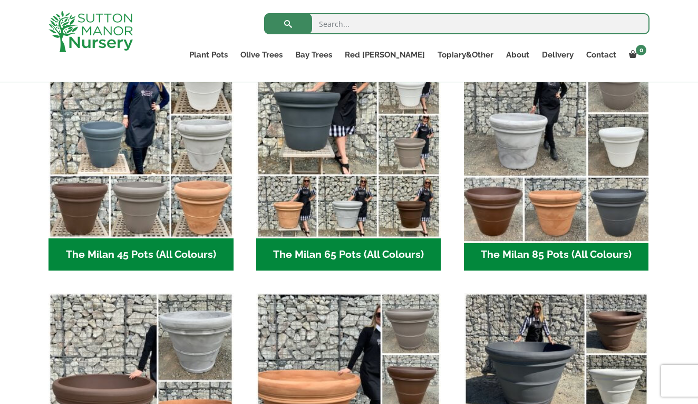 The image size is (698, 404). Describe the element at coordinates (348, 162) in the screenshot. I see `a: Visit product category The Milan 65 Pots (All Colours)` at that location.